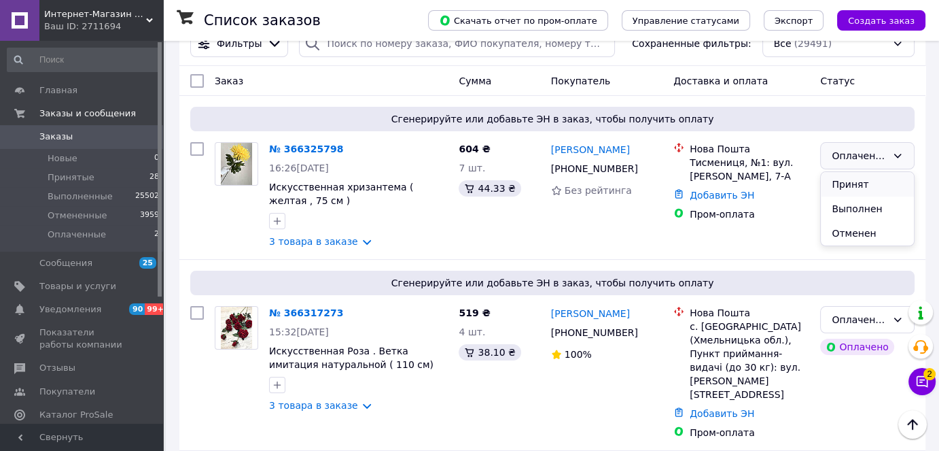  What do you see at coordinates (875, 20) in the screenshot?
I see `a: Создать заказ` at bounding box center [875, 20].